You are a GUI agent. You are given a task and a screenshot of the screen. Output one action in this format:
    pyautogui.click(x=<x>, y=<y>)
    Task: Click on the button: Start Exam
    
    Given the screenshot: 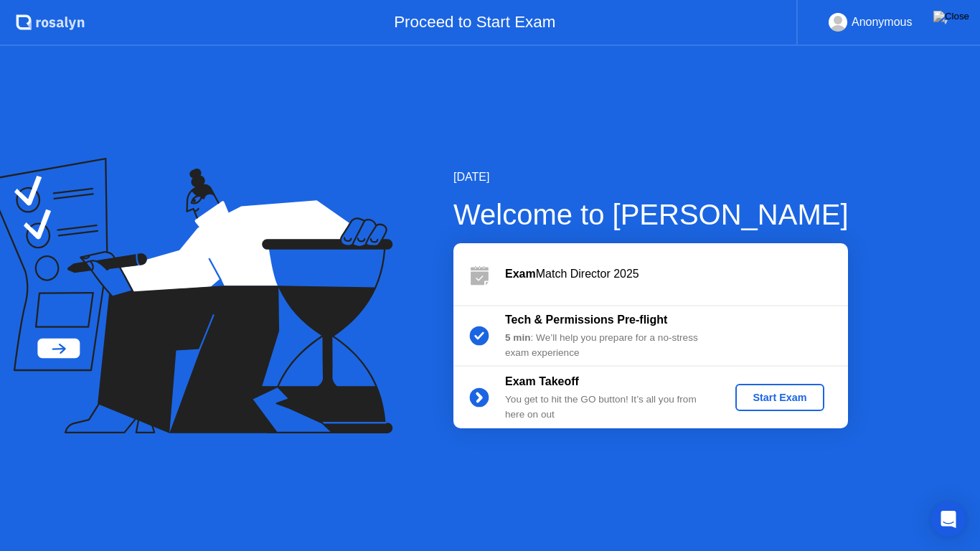 What is the action you would take?
    pyautogui.click(x=779, y=397)
    